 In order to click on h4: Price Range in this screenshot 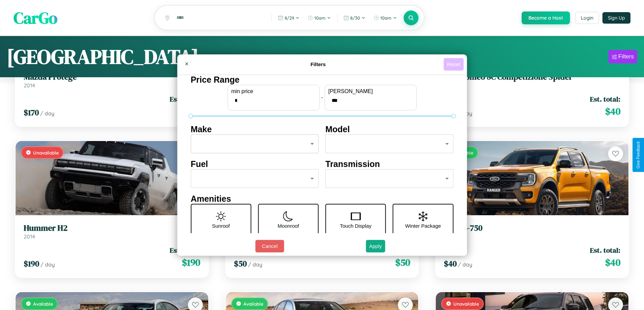, I will do `click(322, 80)`.